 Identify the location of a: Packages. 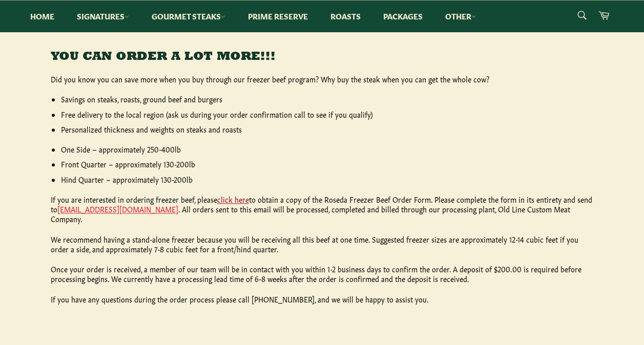
(402, 16).